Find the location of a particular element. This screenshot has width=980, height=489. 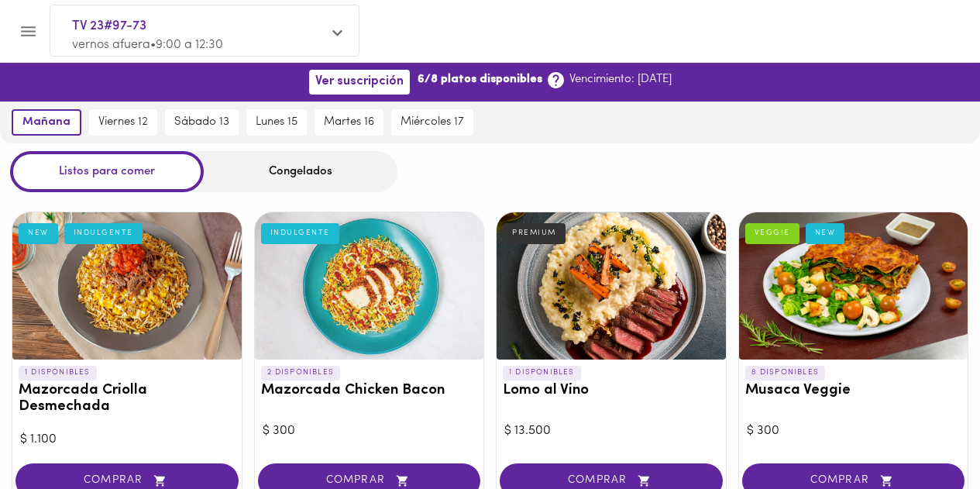

div: Listos para comer is located at coordinates (107, 172).